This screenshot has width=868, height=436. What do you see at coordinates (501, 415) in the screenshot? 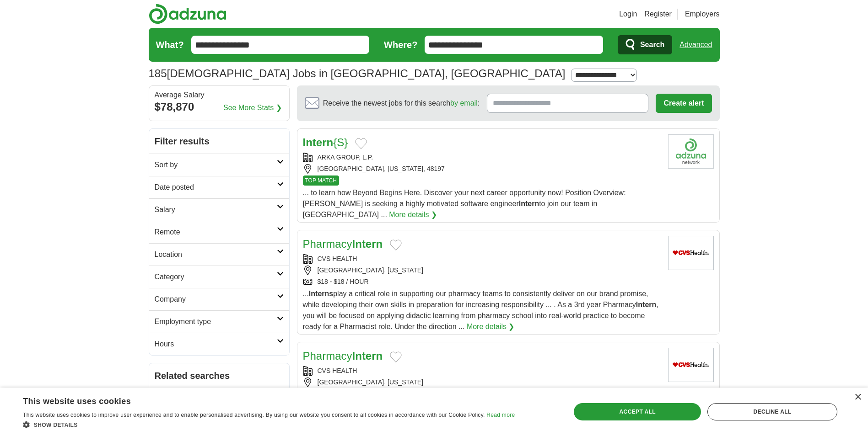
I see `a: Read more, opens a new window` at bounding box center [501, 415].